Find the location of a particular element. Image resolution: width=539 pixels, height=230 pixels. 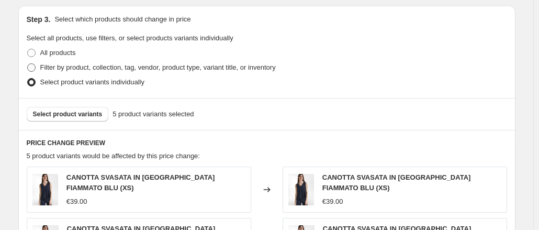

span: Select product variants individually is located at coordinates (92, 82).